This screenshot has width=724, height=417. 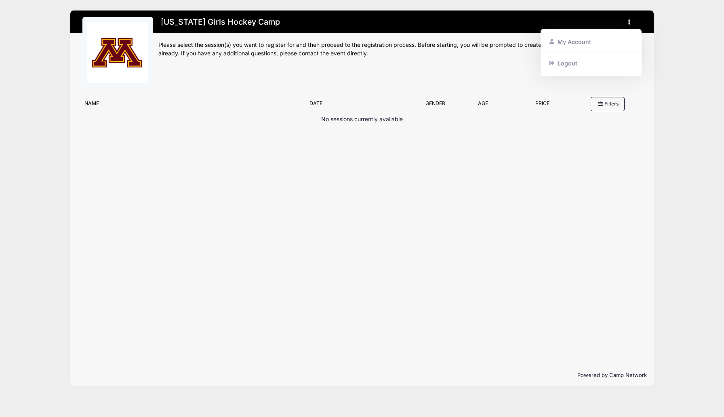 I want to click on button: Filters, so click(x=608, y=104).